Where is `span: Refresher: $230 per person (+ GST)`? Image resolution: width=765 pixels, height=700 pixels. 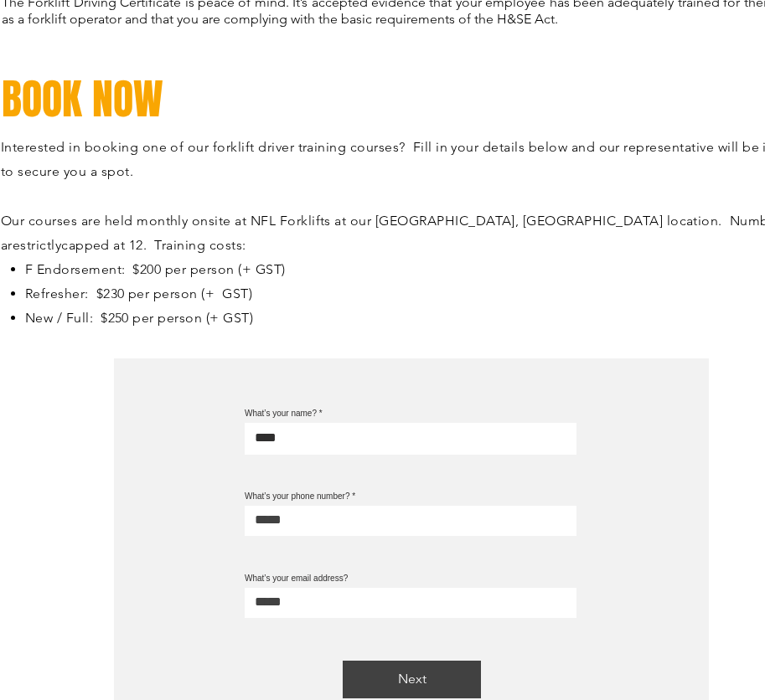 span: Refresher: $230 per person (+ GST) is located at coordinates (138, 293).